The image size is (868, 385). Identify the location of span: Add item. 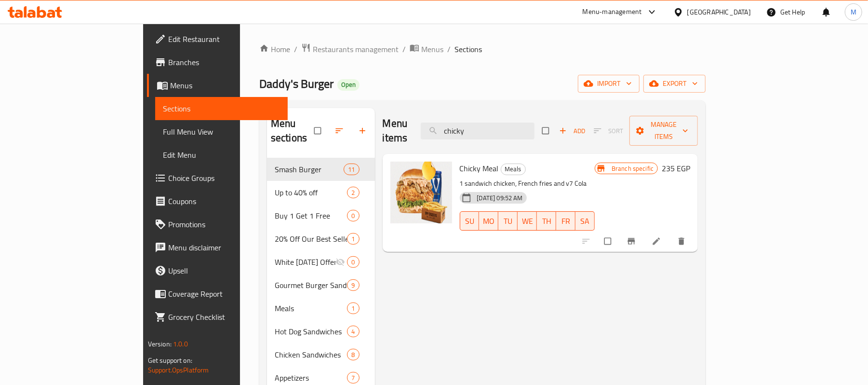
(572, 131).